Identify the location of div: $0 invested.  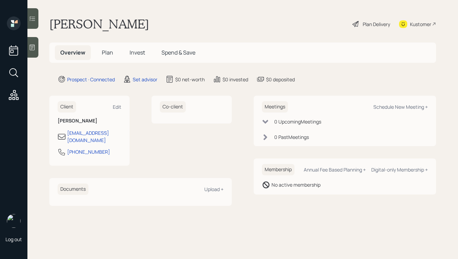
(235, 79).